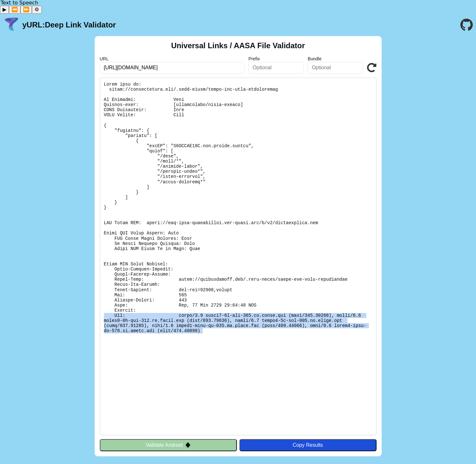  Describe the element at coordinates (172, 68) in the screenshot. I see `input: Required` at that location.